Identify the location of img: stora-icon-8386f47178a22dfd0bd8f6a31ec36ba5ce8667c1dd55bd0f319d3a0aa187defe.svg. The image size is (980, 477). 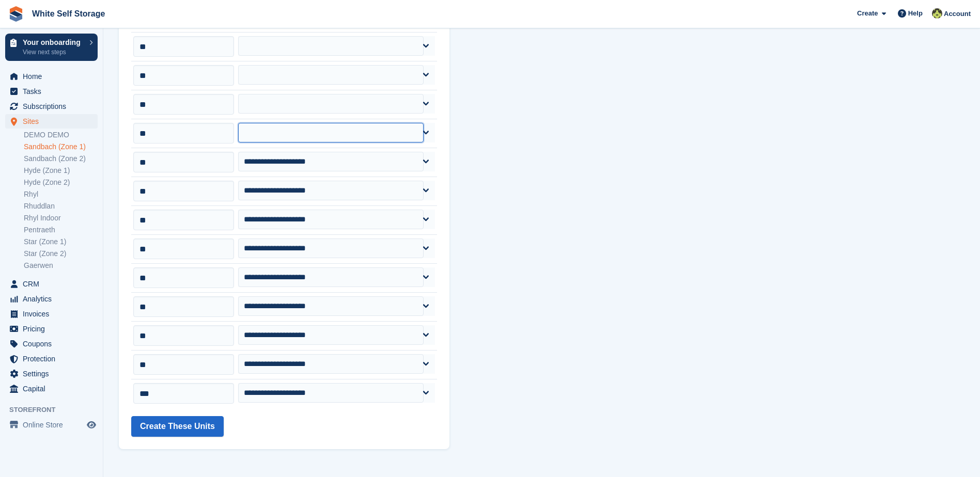
(16, 14).